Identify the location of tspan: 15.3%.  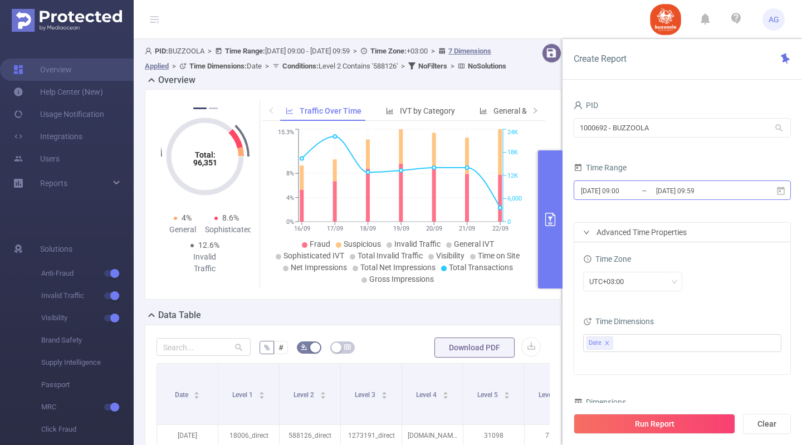
(286, 132).